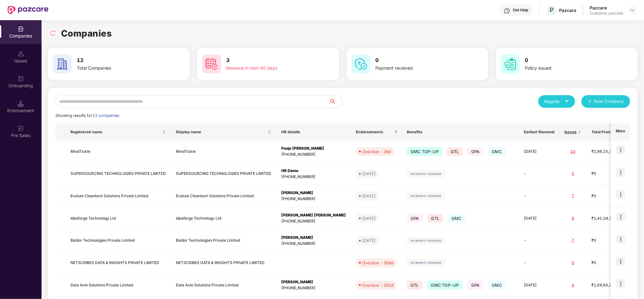 This screenshot has height=299, width=644. What do you see at coordinates (116, 132) in the screenshot?
I see `span: Registered name` at bounding box center [116, 132].